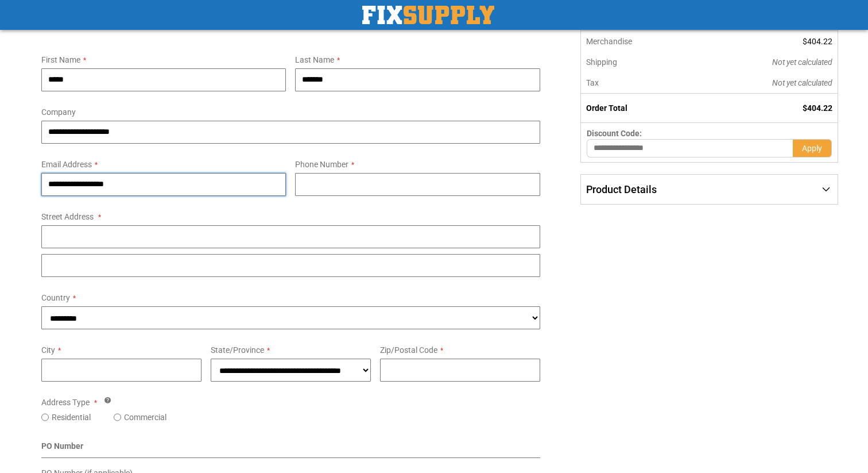 The image size is (868, 473). I want to click on button: Apply, so click(812, 148).